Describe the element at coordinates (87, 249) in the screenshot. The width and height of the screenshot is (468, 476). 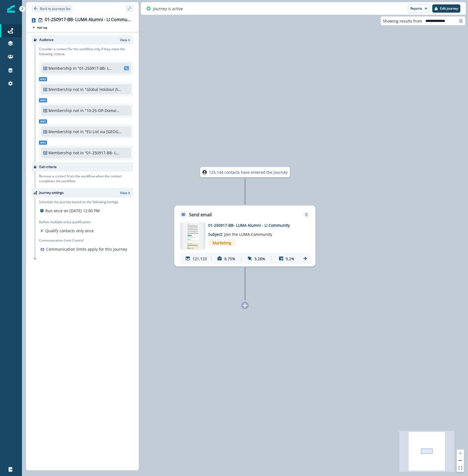
I see `p: Communication limits apply for this Journey` at that location.